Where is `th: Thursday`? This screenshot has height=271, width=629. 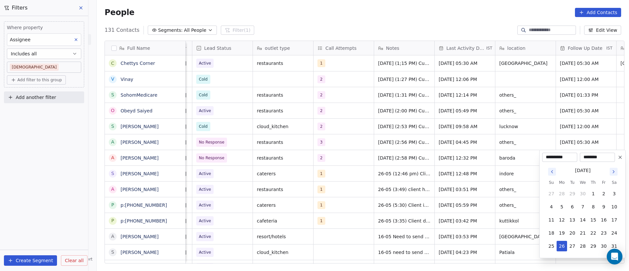
th: Thursday is located at coordinates (594, 183).